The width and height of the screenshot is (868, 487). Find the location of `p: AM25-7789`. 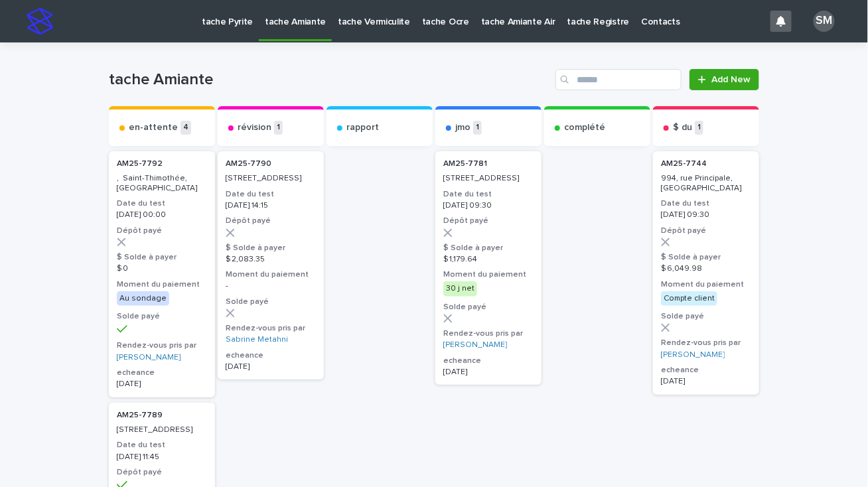

p: AM25-7789 is located at coordinates (162, 416).